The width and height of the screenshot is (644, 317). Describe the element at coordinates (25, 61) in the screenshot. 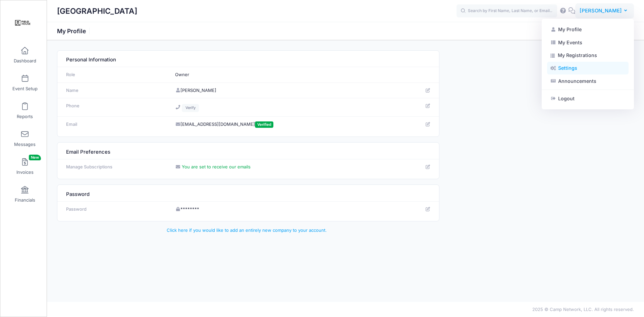

I see `span: Dashboard` at that location.